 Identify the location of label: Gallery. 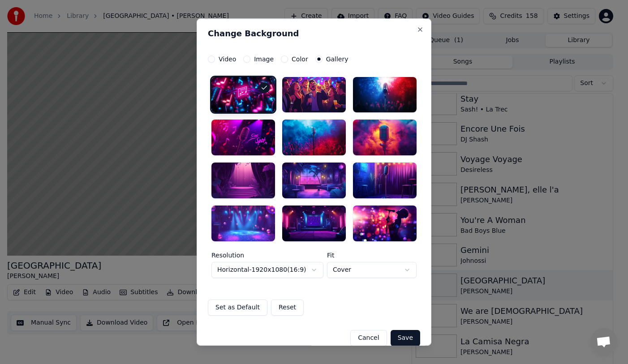
(337, 59).